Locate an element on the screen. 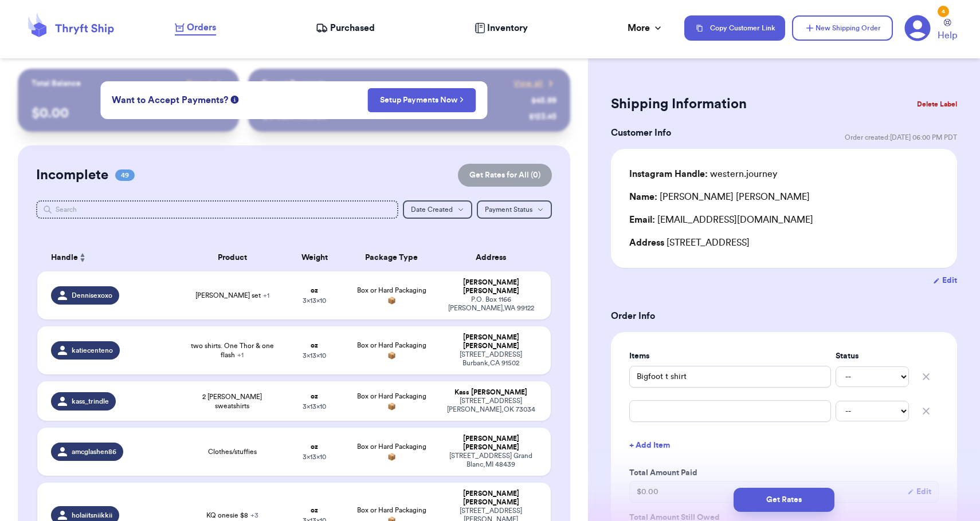 This screenshot has width=980, height=521. span: two shirts. One Thor & one flash is located at coordinates (232, 351).